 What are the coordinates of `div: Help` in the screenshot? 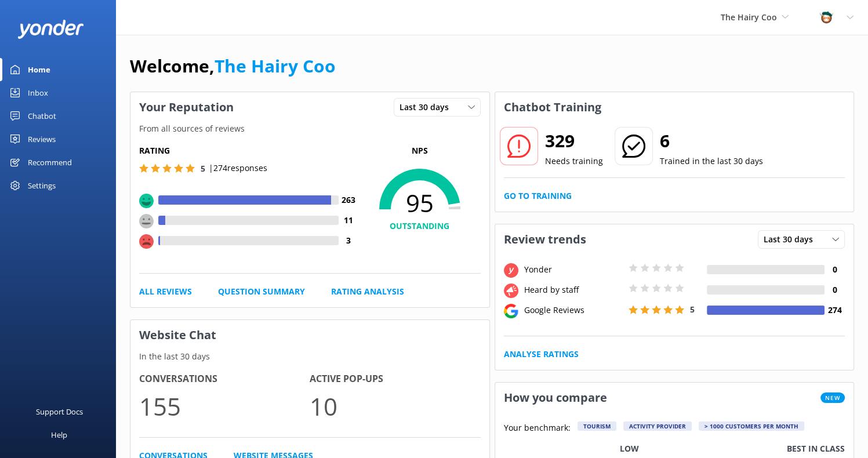 It's located at (59, 435).